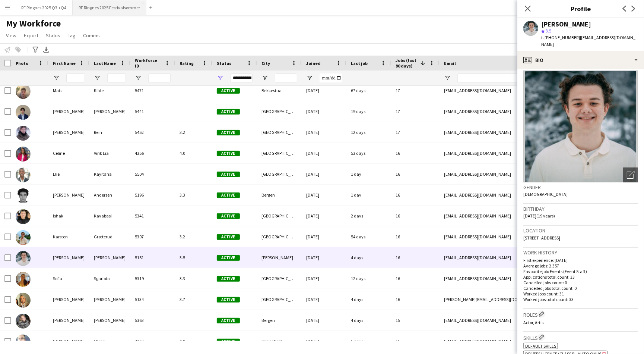 This screenshot has height=354, width=644. I want to click on div: 5452, so click(152, 132).